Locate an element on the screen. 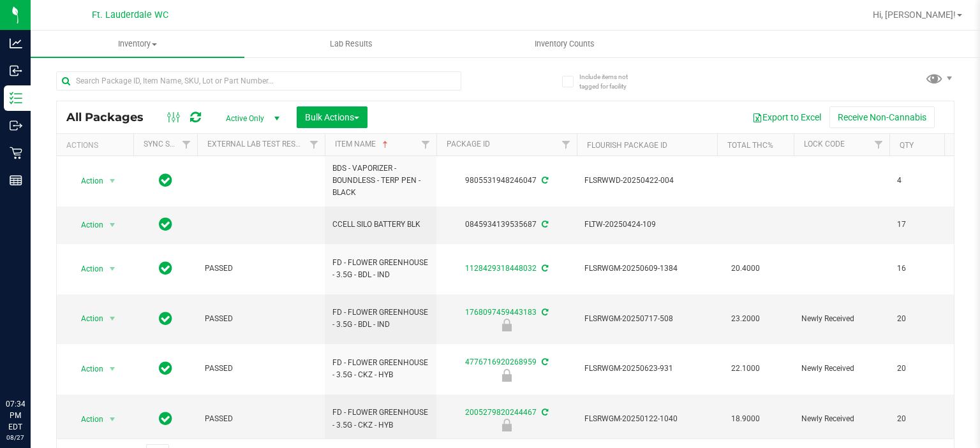 This screenshot has width=980, height=448. a: Total THC% is located at coordinates (750, 146).